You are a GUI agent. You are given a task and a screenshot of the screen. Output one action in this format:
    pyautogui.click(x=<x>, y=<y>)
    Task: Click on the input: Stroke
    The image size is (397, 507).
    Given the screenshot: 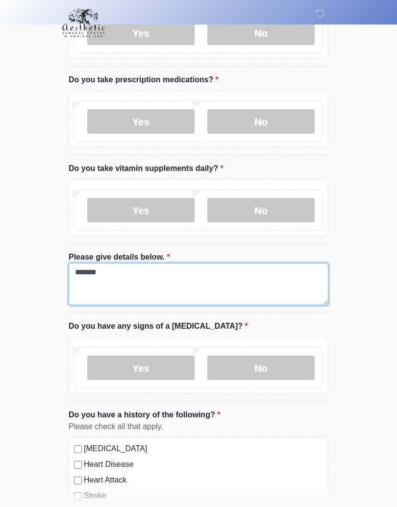 What is the action you would take?
    pyautogui.click(x=78, y=497)
    